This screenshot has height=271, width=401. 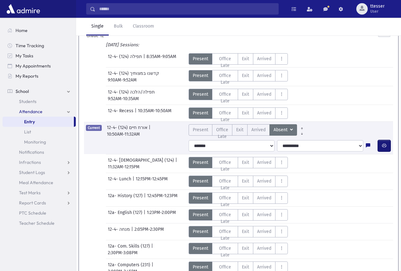 What do you see at coordinates (39, 101) in the screenshot?
I see `a: Students` at bounding box center [39, 101].